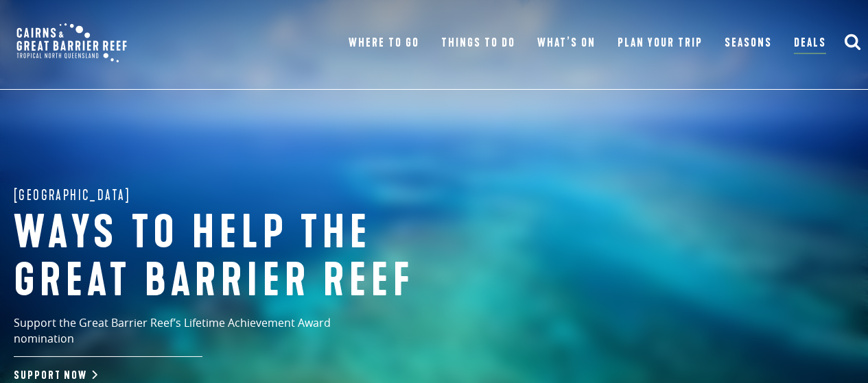 The width and height of the screenshot is (868, 383). I want to click on a: What’s On, so click(566, 43).